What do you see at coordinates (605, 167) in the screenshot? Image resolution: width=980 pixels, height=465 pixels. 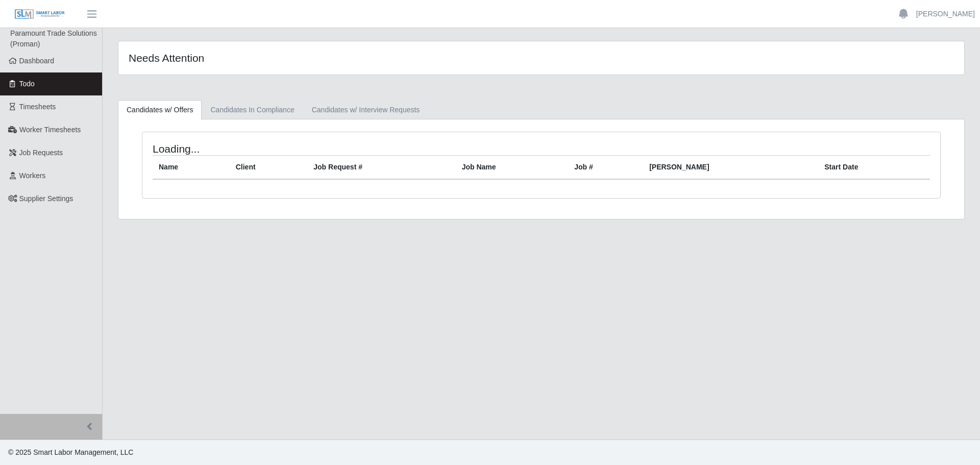 I see `th: Job #` at bounding box center [605, 167].